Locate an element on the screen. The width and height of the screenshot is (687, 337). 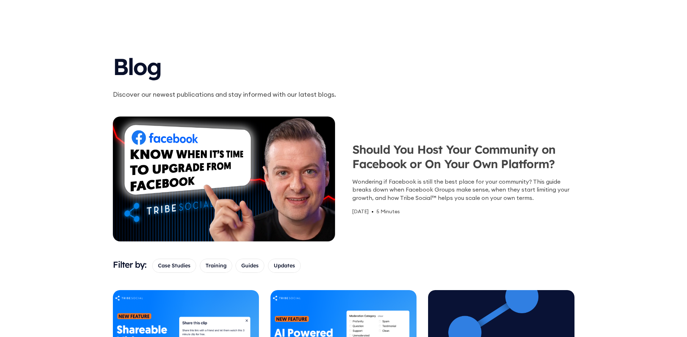
form: Email Form is located at coordinates (363, 265).